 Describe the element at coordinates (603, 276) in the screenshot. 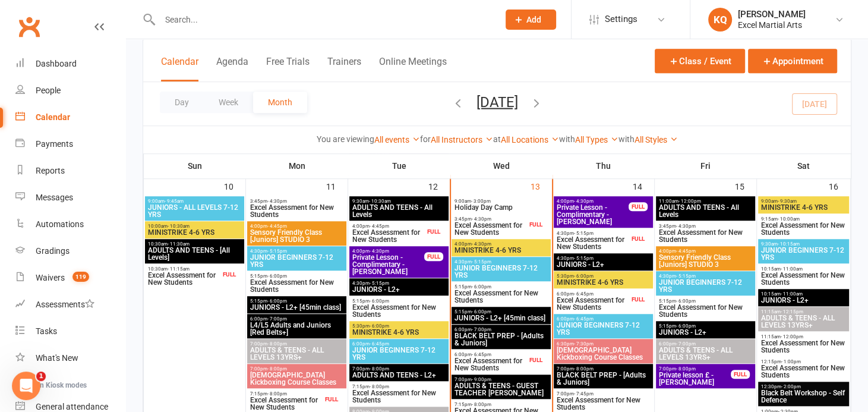

I see `span: 5:30pm` at that location.